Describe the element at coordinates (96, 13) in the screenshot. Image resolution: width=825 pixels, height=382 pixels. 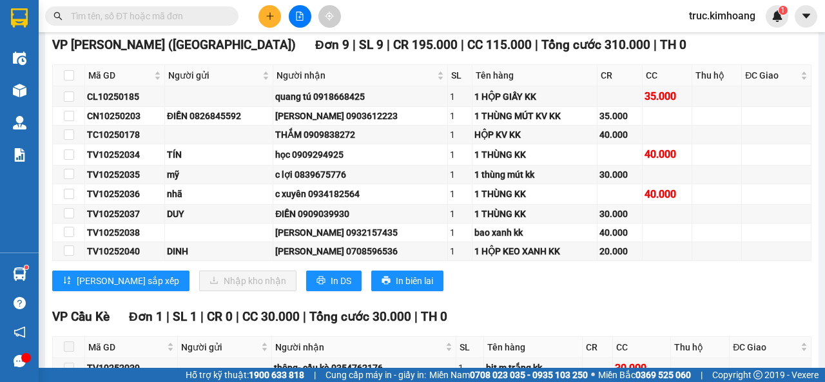
I see `strong: BIÊN NHẬN GỬI HÀNG` at that location.